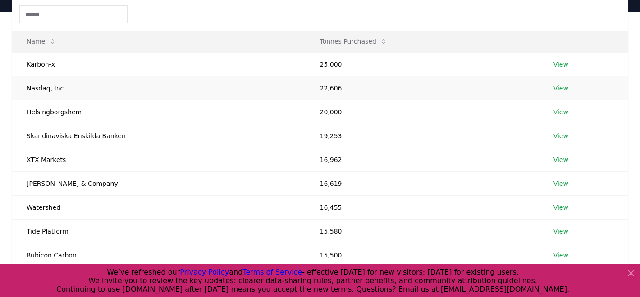 The height and width of the screenshot is (297, 640). What do you see at coordinates (422, 255) in the screenshot?
I see `td: 15,500` at bounding box center [422, 255].